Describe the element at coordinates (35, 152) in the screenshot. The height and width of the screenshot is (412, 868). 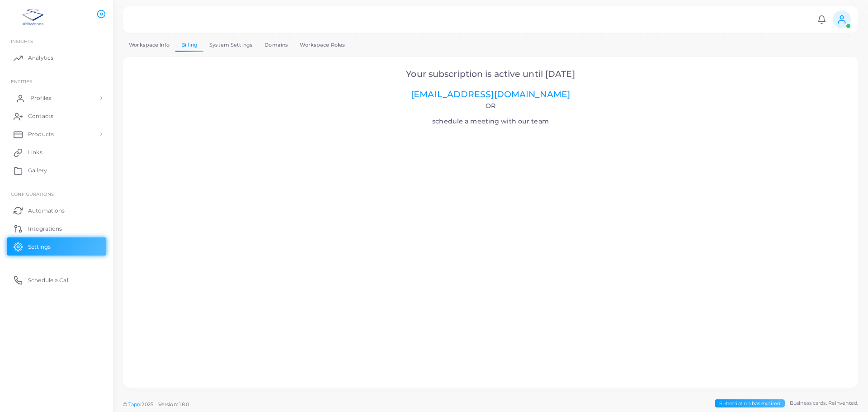
I see `span: Links` at that location.